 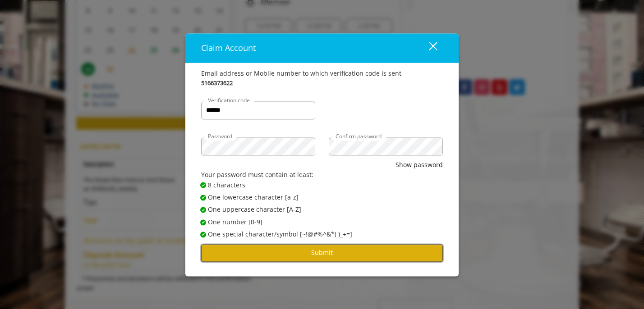 I want to click on input: Confirm password, so click(x=385, y=146).